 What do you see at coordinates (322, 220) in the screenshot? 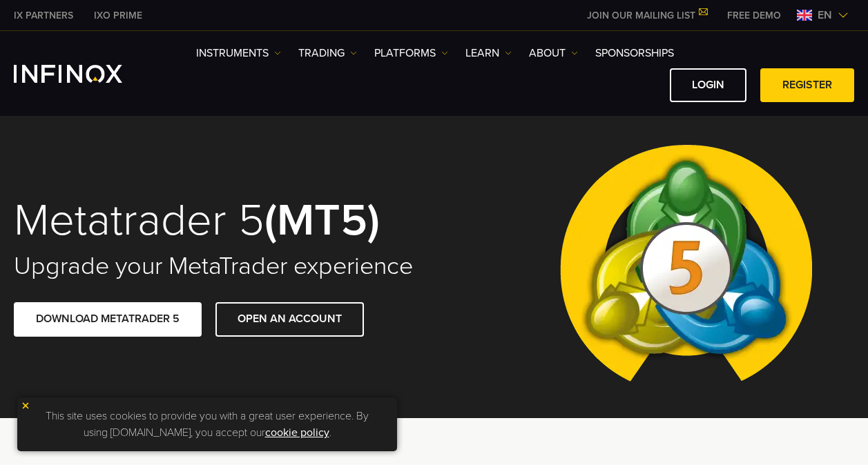
I see `strong: (MT5)` at bounding box center [322, 220].